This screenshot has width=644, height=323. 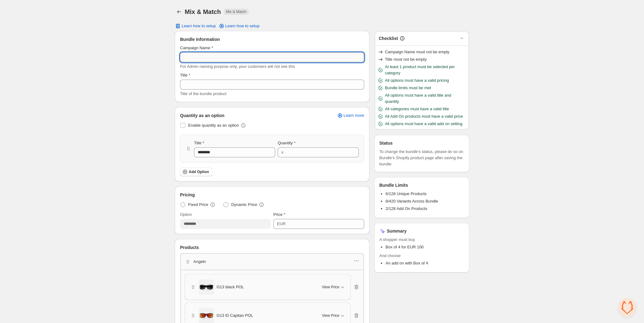 I want to click on span: Bundle Information, so click(x=200, y=40).